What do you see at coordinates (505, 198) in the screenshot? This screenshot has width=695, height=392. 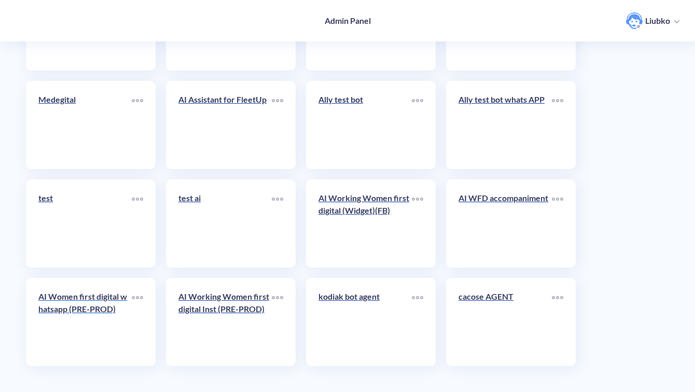 I see `p: AI WFD accompaniment` at bounding box center [505, 198].